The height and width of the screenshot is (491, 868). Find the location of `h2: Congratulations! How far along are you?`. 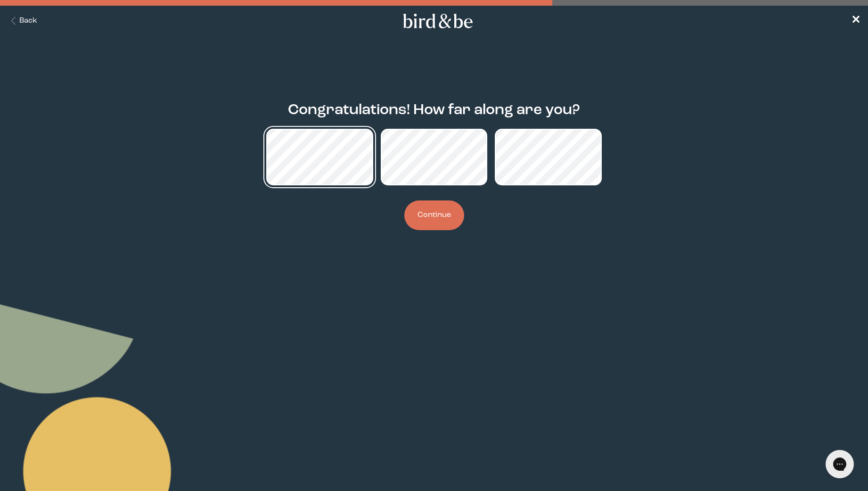

h2: Congratulations! How far along are you? is located at coordinates (434, 110).